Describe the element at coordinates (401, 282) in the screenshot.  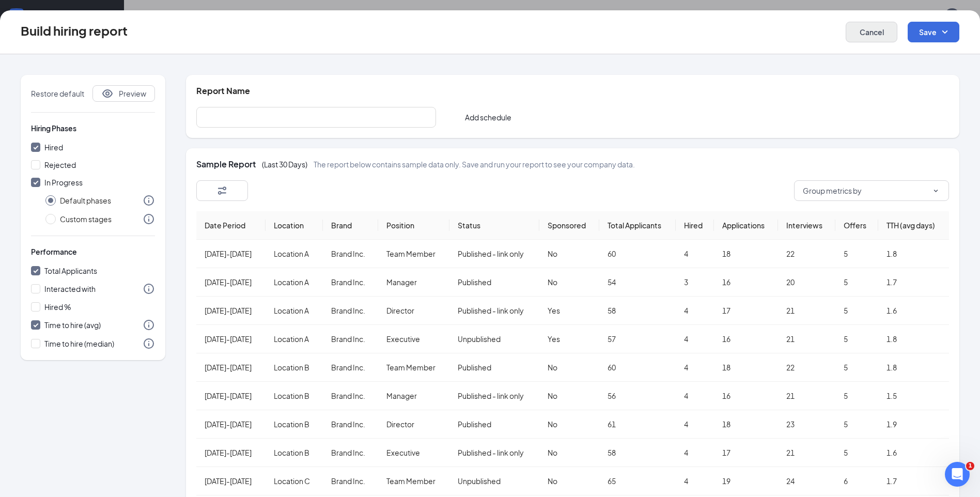
I see `span: Manager` at that location.